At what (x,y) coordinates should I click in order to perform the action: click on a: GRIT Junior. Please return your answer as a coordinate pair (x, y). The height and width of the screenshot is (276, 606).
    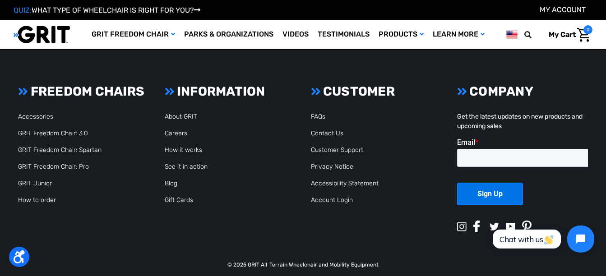
    Looking at the image, I should click on (35, 183).